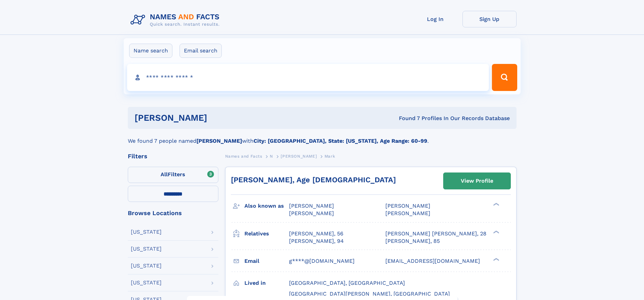  What do you see at coordinates (406, 119) in the screenshot?
I see `div: Found 7 Profiles In Our Records Database` at bounding box center [406, 119].